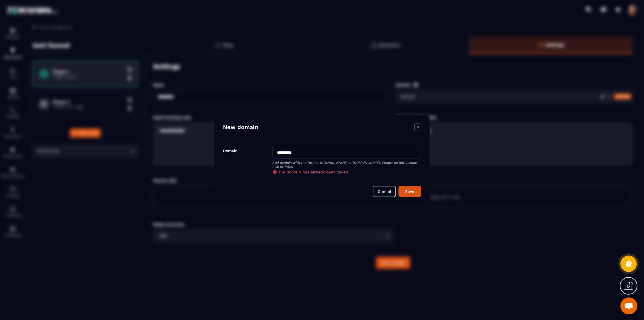 Image resolution: width=644 pixels, height=320 pixels. Describe the element at coordinates (410, 191) in the screenshot. I see `button: Save` at that location.